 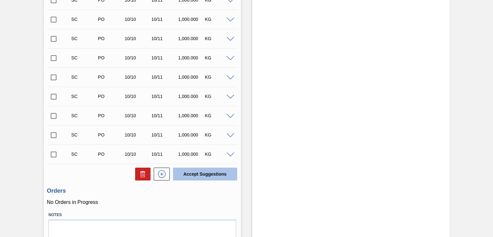 What do you see at coordinates (205, 174) in the screenshot?
I see `button: Accept Suggestions` at bounding box center [205, 174].